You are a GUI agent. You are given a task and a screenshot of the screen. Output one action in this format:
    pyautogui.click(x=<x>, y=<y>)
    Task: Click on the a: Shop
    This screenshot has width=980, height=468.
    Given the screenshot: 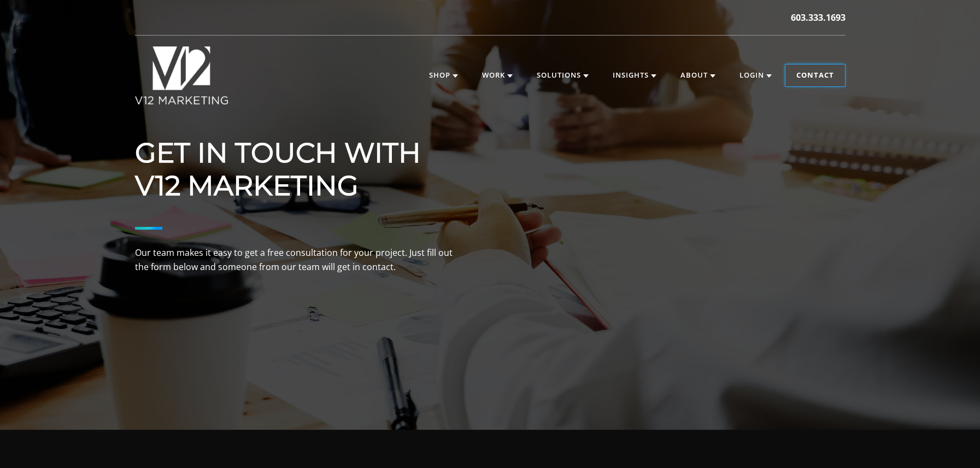 What is the action you would take?
    pyautogui.click(x=443, y=76)
    